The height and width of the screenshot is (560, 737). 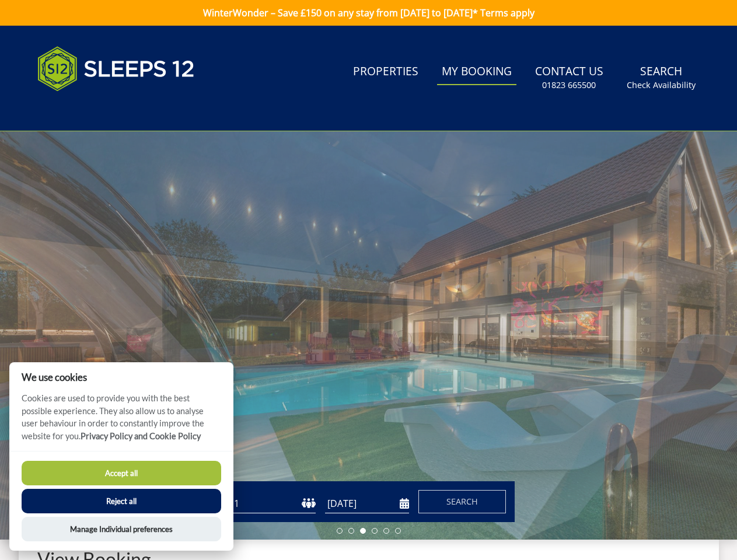 What do you see at coordinates (121, 377) in the screenshot?
I see `h2: We use cookies` at bounding box center [121, 377].